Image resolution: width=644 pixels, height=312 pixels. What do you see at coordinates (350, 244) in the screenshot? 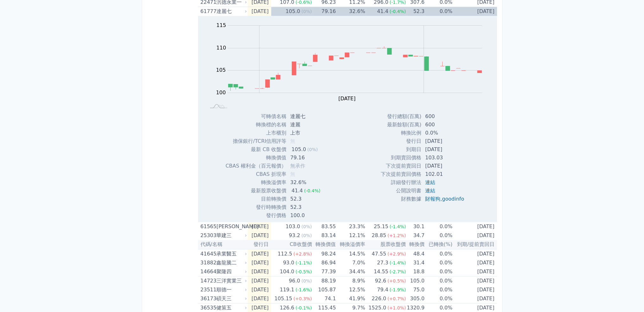
I see `th: 轉換溢價率` at bounding box center [350, 244].